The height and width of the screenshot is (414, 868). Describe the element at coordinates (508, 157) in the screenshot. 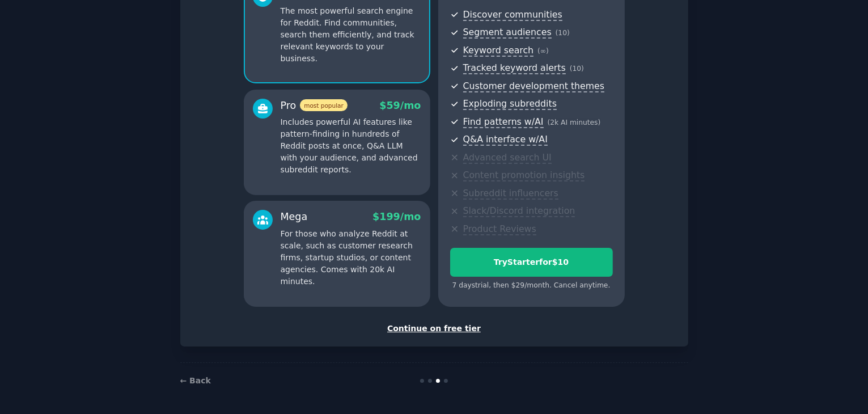

I see `span: Advanced search UI` at that location.